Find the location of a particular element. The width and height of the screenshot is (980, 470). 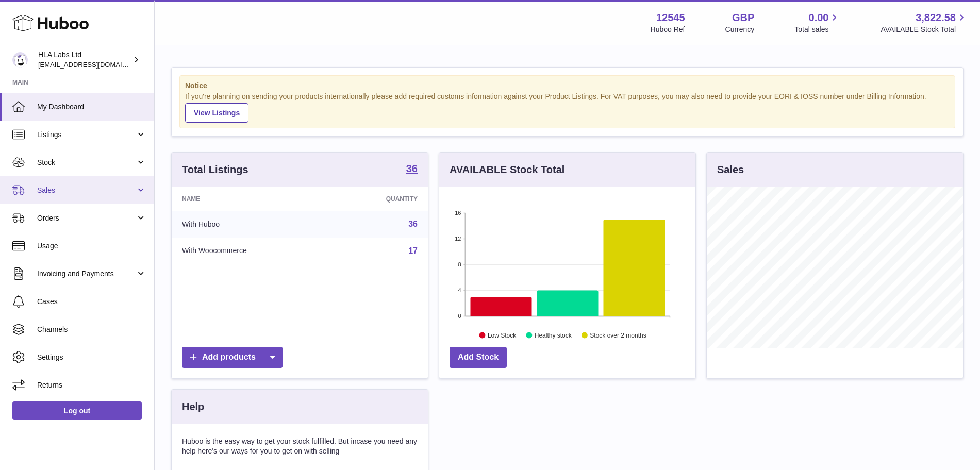

strong: 36 is located at coordinates (412, 169).